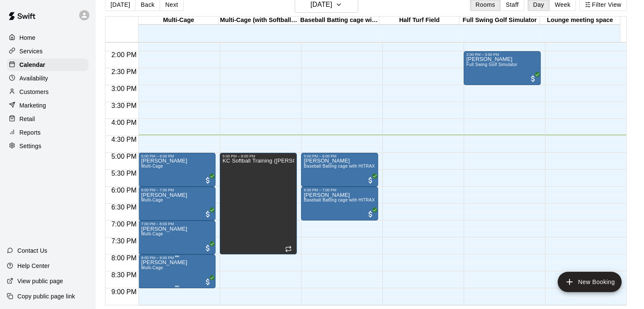  What do you see at coordinates (32, 251) in the screenshot?
I see `p: Contact Us` at bounding box center [32, 251].